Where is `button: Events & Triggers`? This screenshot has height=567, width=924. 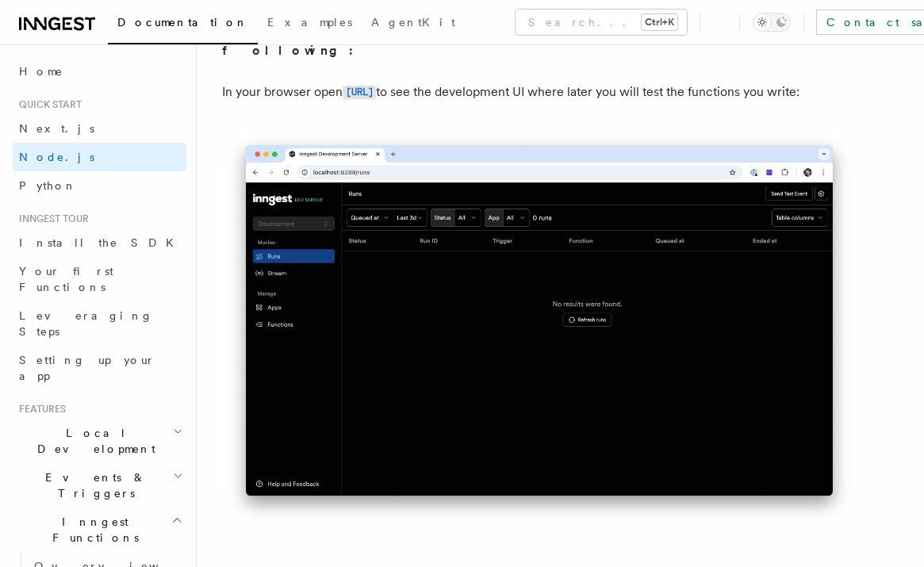
button: Events & Triggers is located at coordinates (99, 486).